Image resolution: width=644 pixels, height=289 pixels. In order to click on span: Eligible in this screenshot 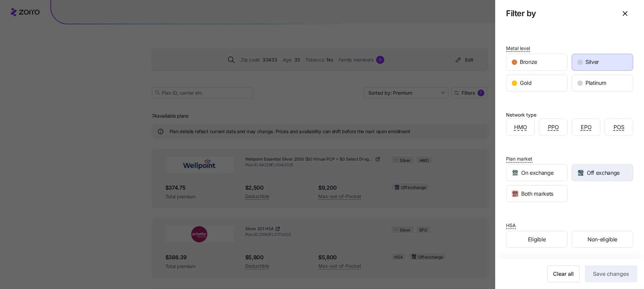, I will do `click(536, 239)`.